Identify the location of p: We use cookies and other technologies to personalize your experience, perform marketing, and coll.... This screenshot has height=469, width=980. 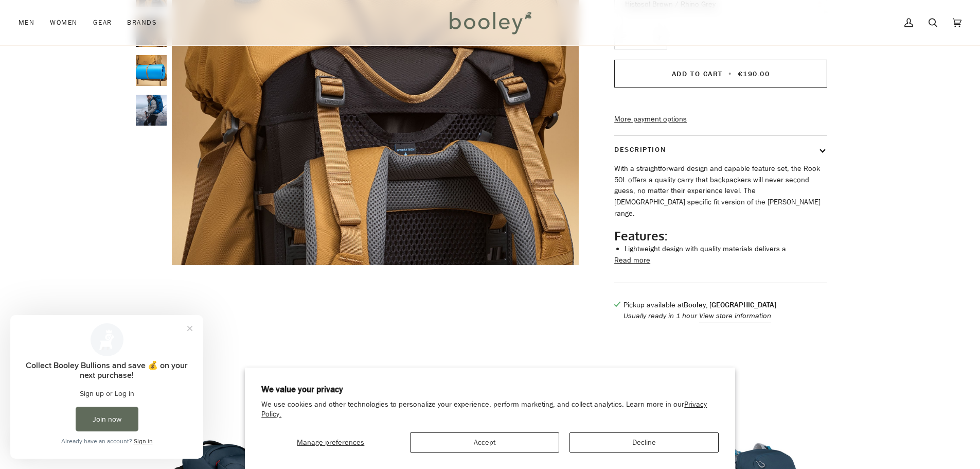
(489, 409).